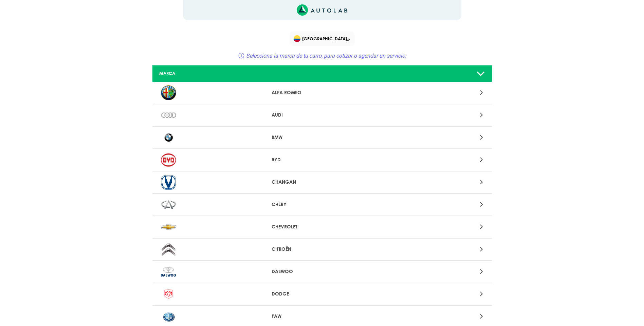 This screenshot has width=644, height=326. What do you see at coordinates (322, 272) in the screenshot?
I see `p: DAEWOO` at bounding box center [322, 272].